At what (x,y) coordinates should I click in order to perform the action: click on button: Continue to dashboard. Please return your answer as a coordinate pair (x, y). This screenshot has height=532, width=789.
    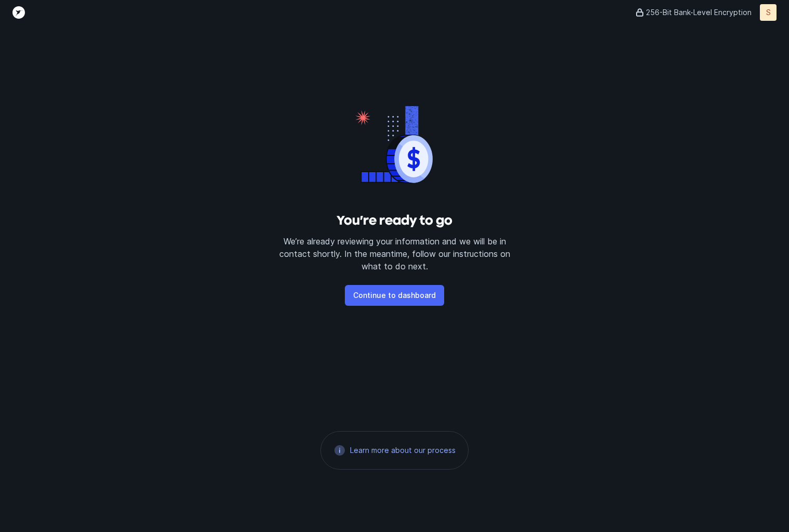
    Looking at the image, I should click on (394, 295).